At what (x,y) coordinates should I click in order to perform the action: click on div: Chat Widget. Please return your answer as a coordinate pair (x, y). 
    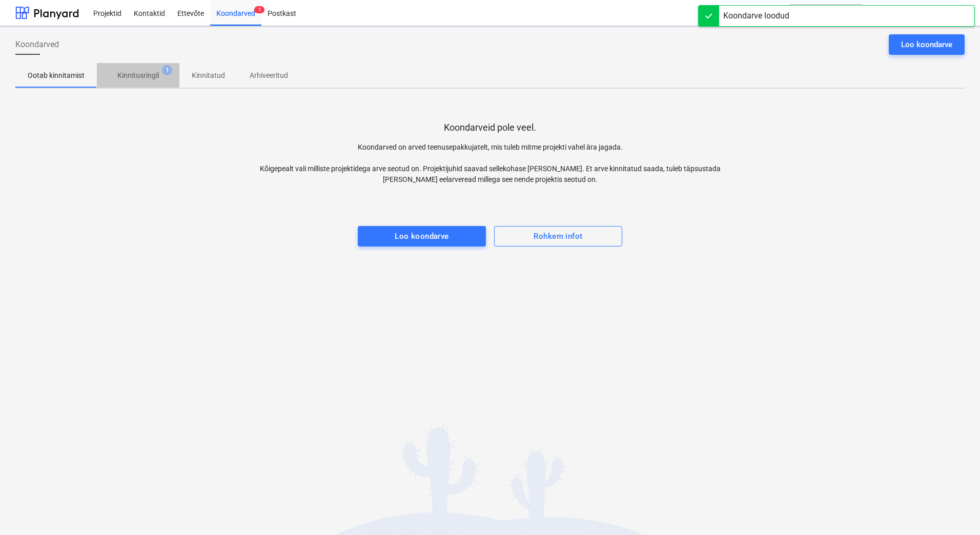
    Looking at the image, I should click on (955, 510).